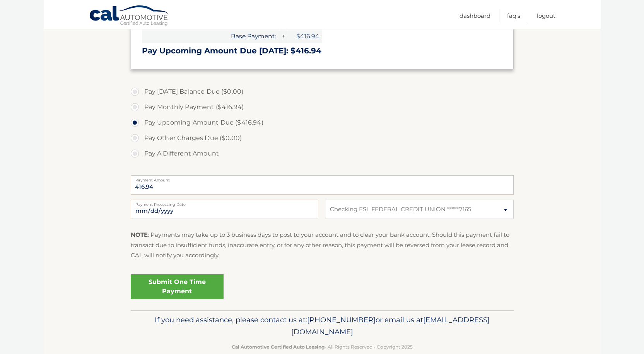 The height and width of the screenshot is (354, 644). I want to click on p: : Payments may take up to 3 business days to post to your account and to clear your bank account...., so click(322, 245).